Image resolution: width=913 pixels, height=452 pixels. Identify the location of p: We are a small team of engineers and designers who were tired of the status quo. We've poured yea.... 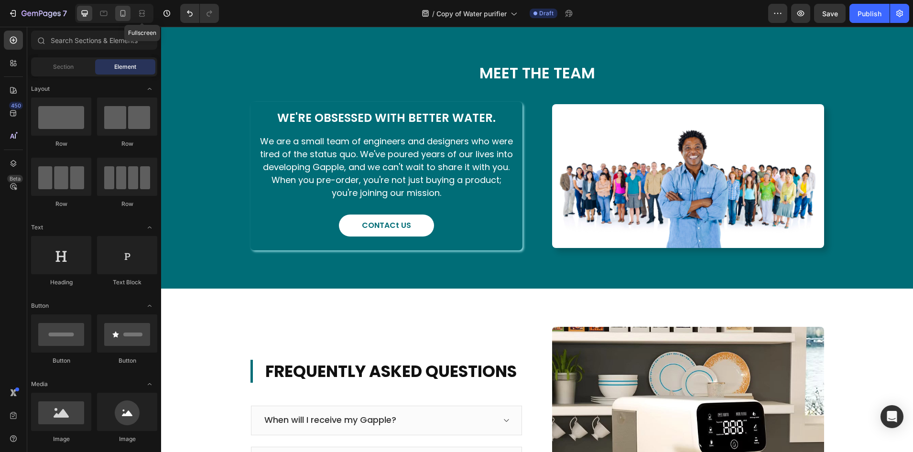
(225, 140).